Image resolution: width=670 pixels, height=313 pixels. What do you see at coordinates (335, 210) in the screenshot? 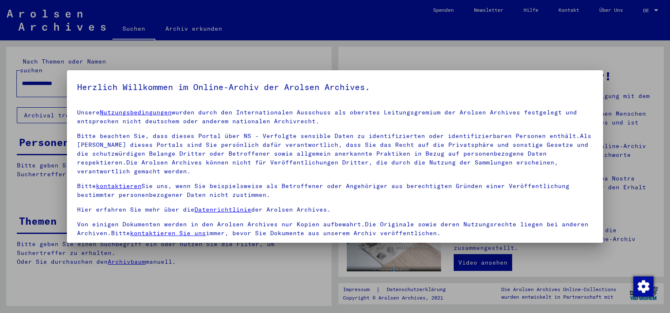
I see `p: Hier erfahren Sie mehr über die der Arolsen Archives.` at bounding box center [335, 210].